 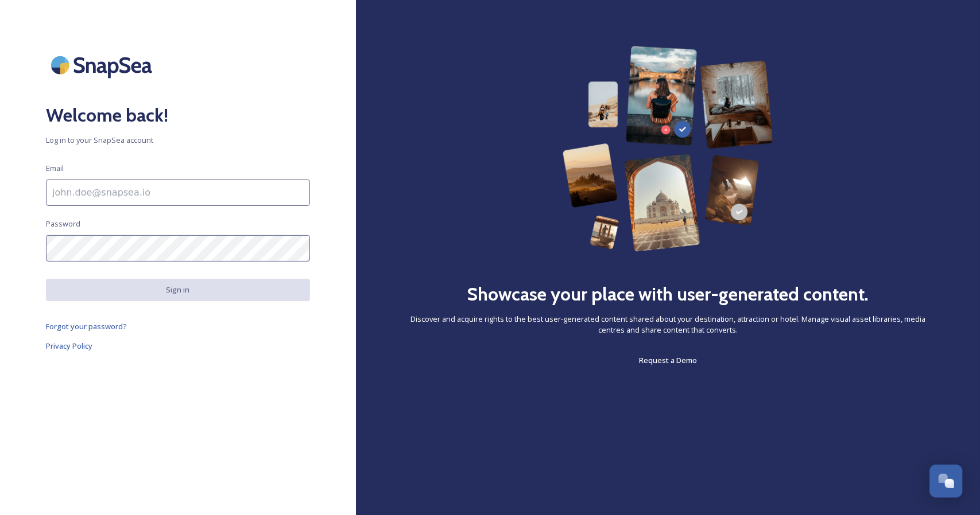 I want to click on a: Privacy Policy, so click(x=178, y=346).